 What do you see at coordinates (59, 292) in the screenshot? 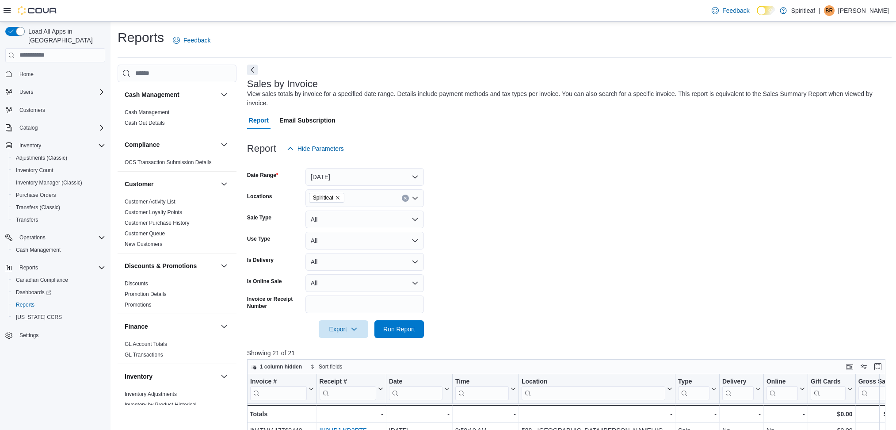
I see `span: Dashboards` at bounding box center [59, 292].